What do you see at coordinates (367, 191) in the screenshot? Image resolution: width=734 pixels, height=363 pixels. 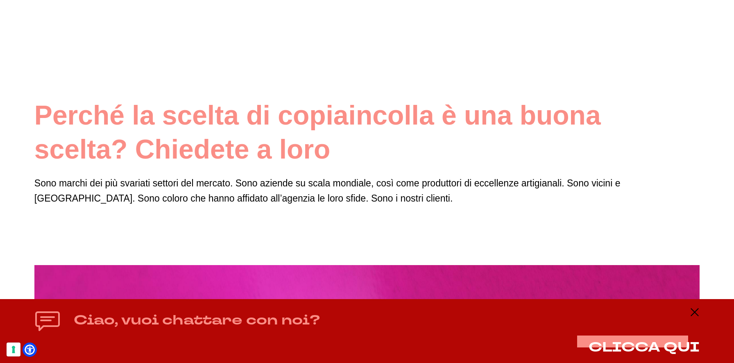 I see `p: Sono marchi dei più svariati settori del mercato. Sono aziende su scala mondiale, così come produ...` at bounding box center [367, 191].